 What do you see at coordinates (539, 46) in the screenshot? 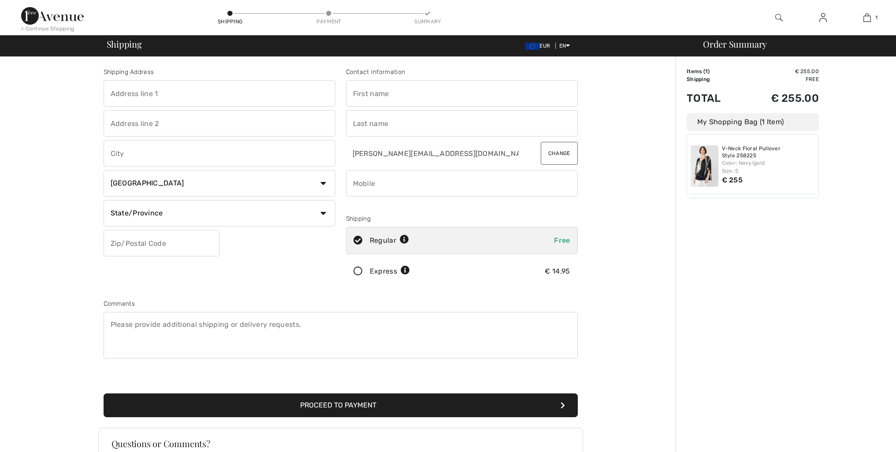
I see `span: EUR` at bounding box center [539, 46].